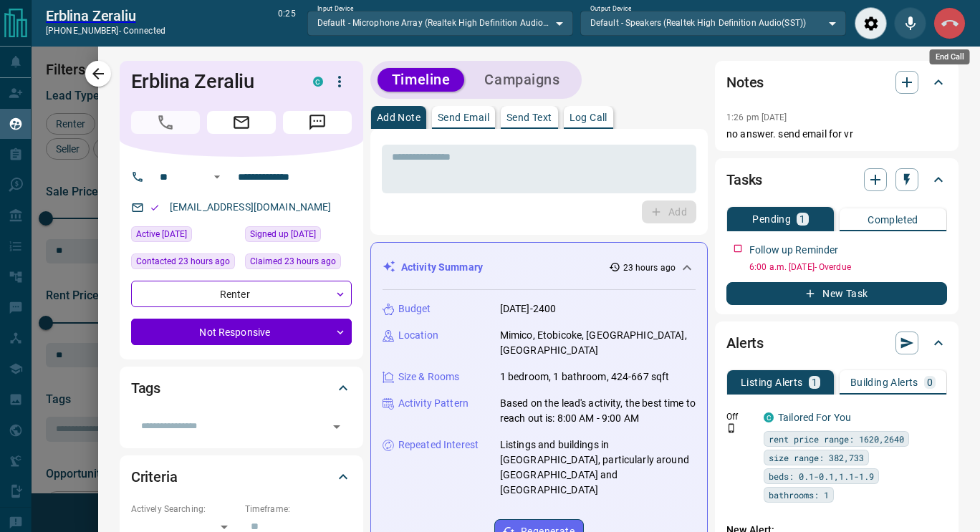 The image size is (980, 532). Describe the element at coordinates (837, 179) in the screenshot. I see `div: Tasks` at that location.